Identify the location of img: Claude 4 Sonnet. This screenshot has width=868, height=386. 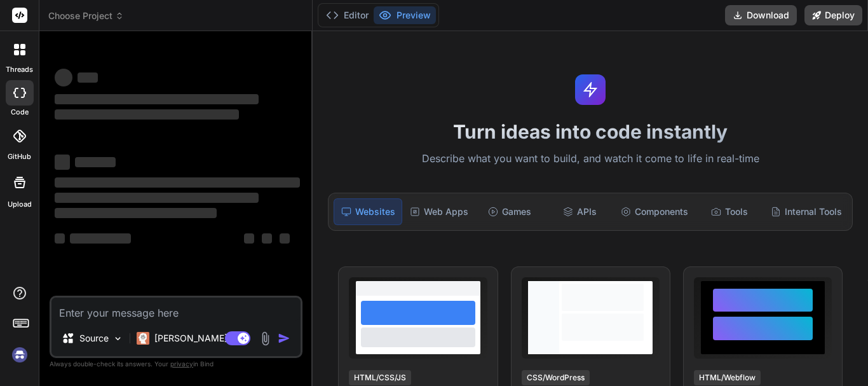
(143, 338).